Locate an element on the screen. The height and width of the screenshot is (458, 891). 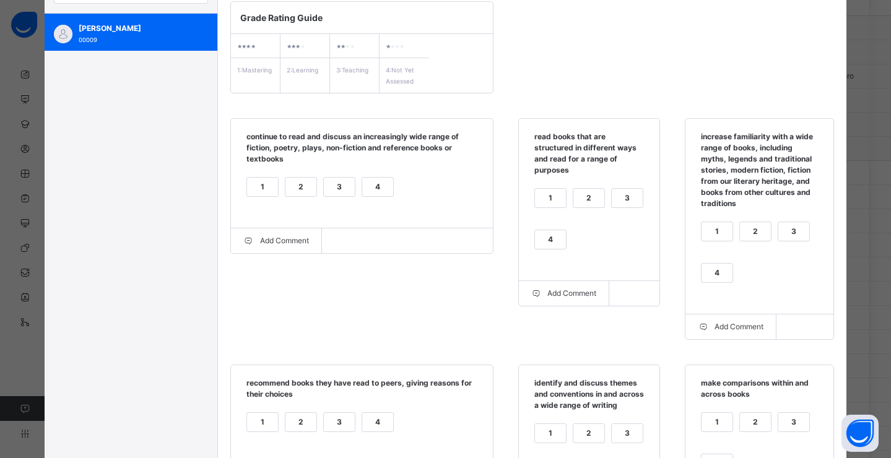
span: continue to read and discuss an increasingly wide range of fiction, poetry, plays, non-fiction an... is located at coordinates (362, 152).